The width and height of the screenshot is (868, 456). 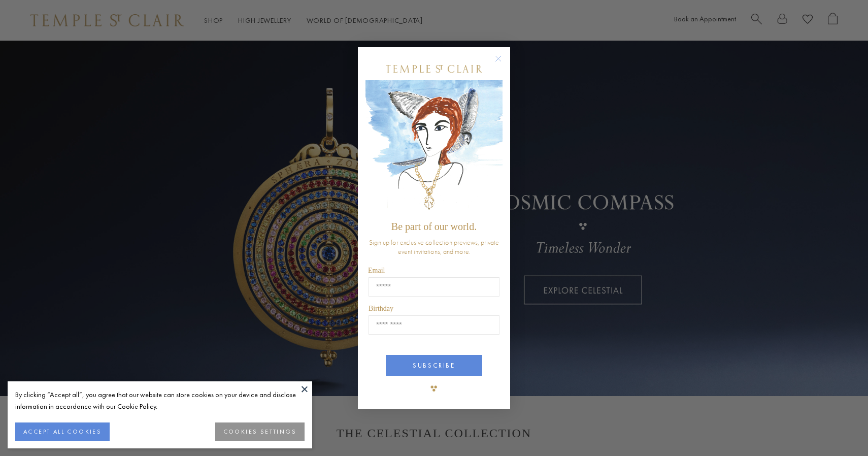 I want to click on span: Be part of our world., so click(x=434, y=227).